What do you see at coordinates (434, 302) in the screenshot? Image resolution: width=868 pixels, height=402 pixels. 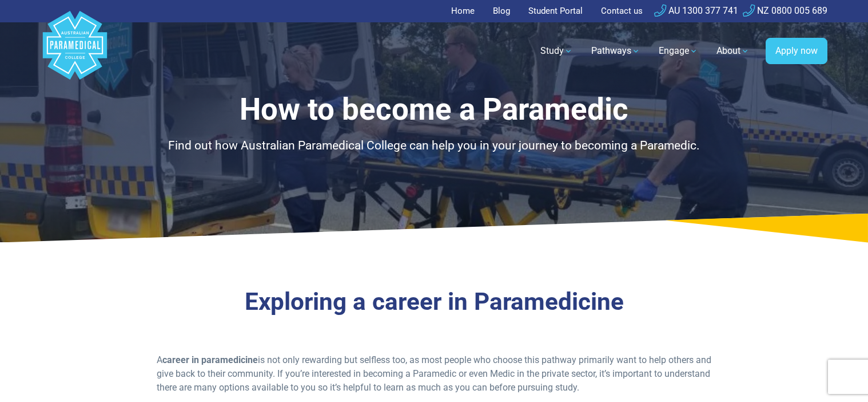 I see `h2: Exploring a career in Paramedicine` at bounding box center [434, 302].